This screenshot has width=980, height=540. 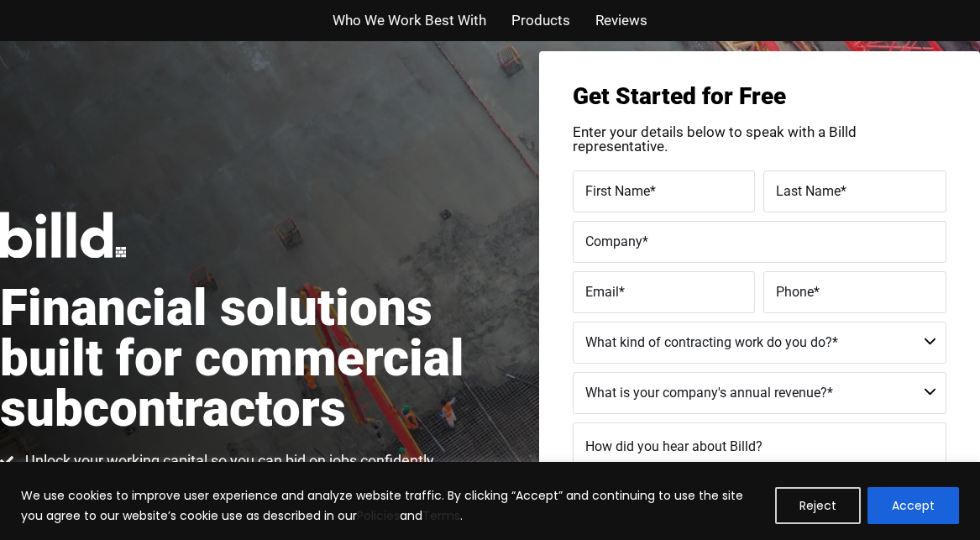 What do you see at coordinates (673, 445) in the screenshot?
I see `span: How did you hear about Billd?` at bounding box center [673, 445].